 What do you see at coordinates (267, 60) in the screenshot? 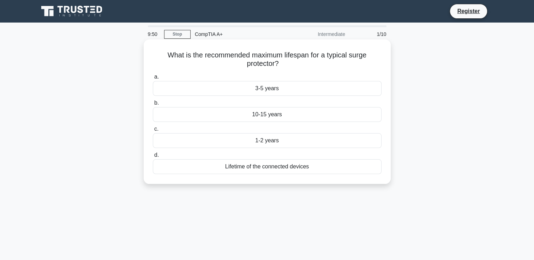
I see `h5: What is the recommended maximum lifespan for a typical surge protector?` at bounding box center [267, 60].